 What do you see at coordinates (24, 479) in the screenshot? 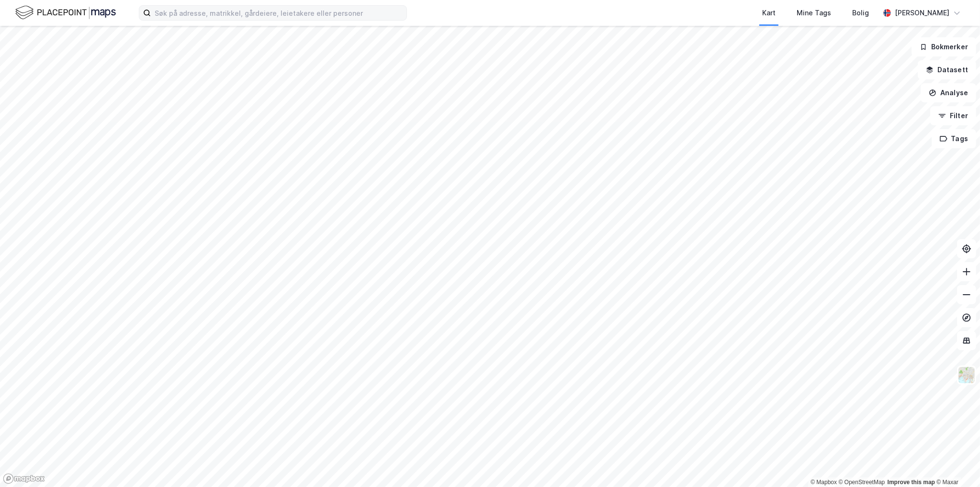
I see `a: Mapbox homepage` at bounding box center [24, 479].